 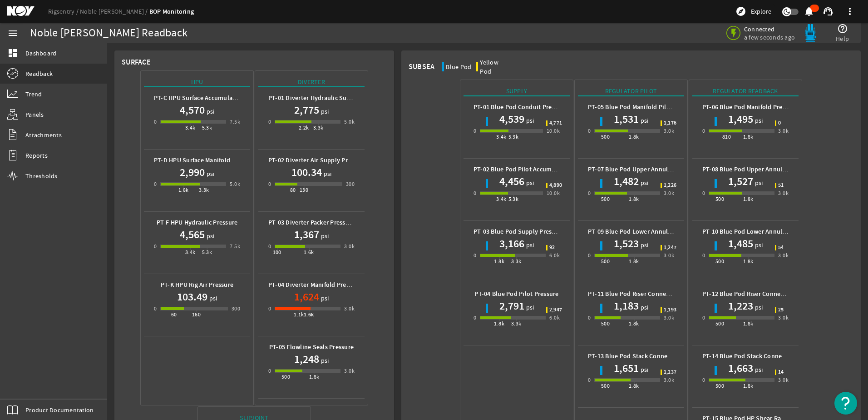 I want to click on mat-icon: support_agent, so click(x=828, y=11).